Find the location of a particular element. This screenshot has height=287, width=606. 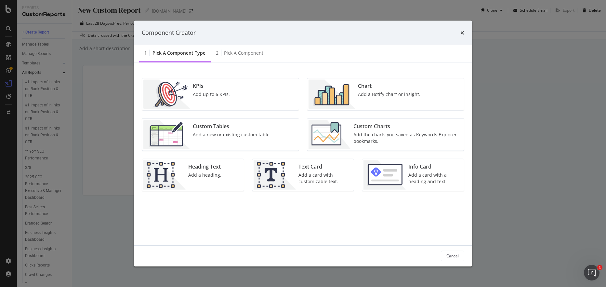

div: Add a Botify chart or insight. is located at coordinates (389, 94).